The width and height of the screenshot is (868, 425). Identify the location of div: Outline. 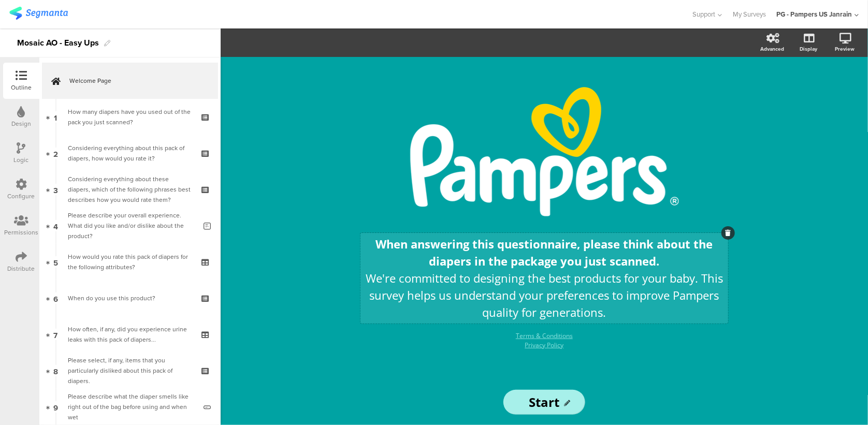
(21, 88).